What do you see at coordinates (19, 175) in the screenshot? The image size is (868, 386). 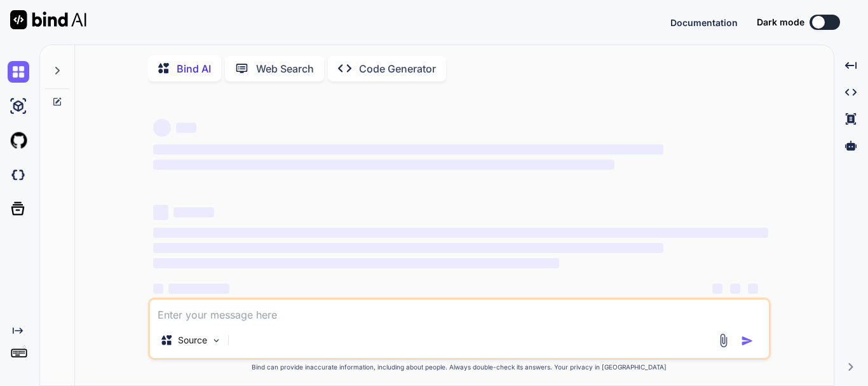 I see `img: darkCloudIdeIcon` at bounding box center [19, 175].